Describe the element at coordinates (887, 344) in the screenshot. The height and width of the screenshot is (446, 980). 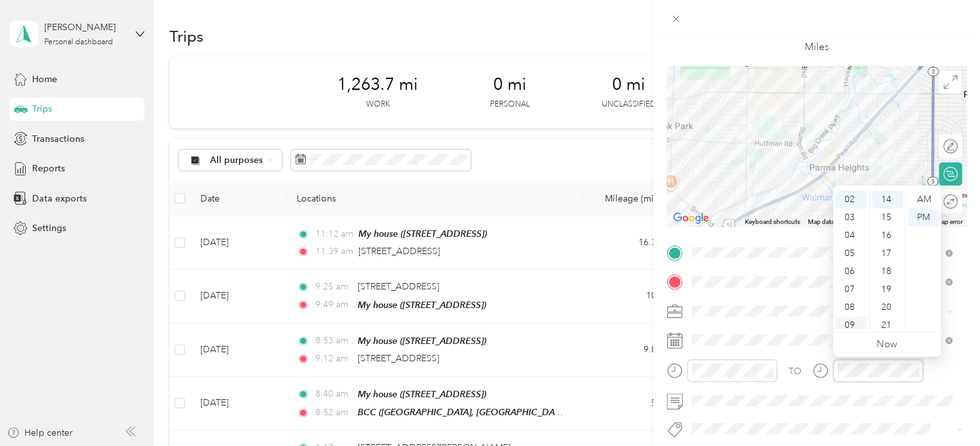
I see `a: Now` at that location.